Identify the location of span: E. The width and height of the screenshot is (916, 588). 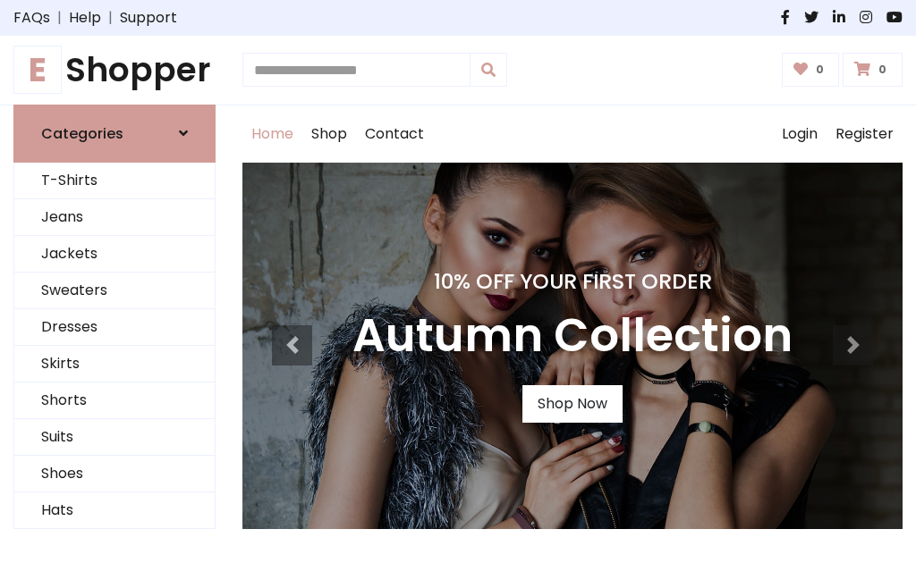
(38, 70).